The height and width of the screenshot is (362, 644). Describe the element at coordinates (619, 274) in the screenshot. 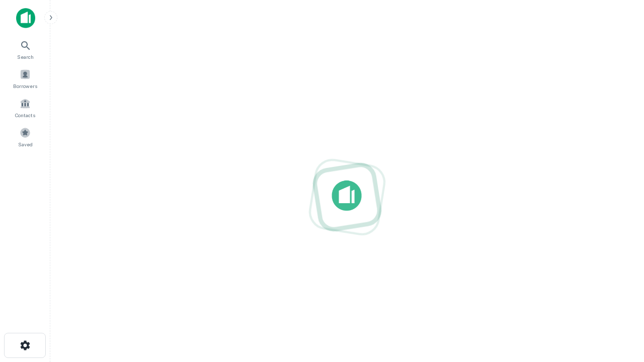

I see `div: Chat Widget` at that location.